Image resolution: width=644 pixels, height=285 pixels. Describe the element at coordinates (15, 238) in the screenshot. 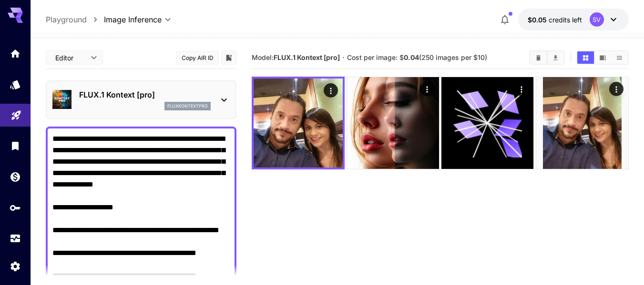

I see `div: Usage` at that location.